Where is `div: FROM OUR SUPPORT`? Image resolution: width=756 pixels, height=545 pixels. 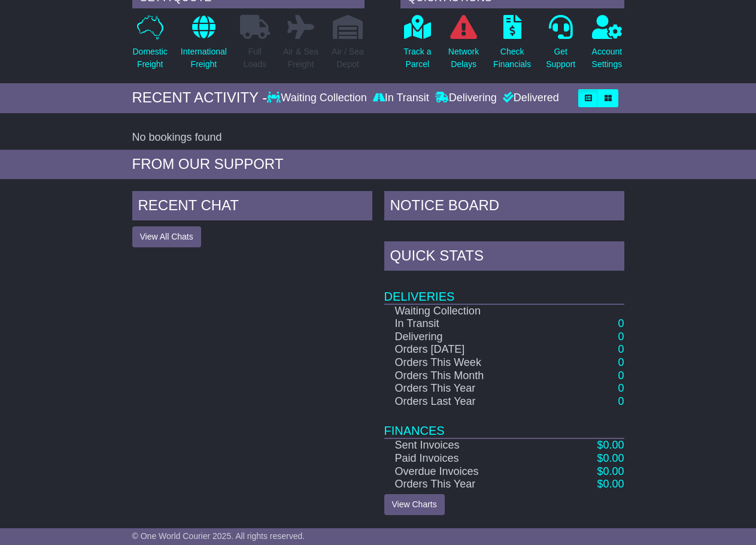 div: FROM OUR SUPPORT is located at coordinates (378, 164).